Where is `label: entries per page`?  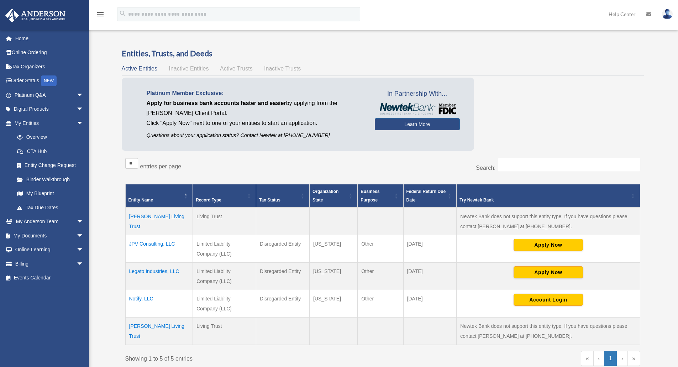
label: entries per page is located at coordinates (161, 166).